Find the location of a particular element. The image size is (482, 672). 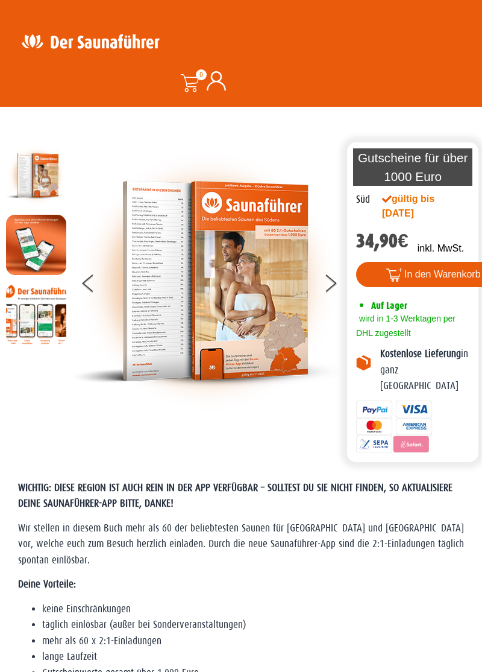

span: wird in 1-3 Werktagen per DHL zugestellt is located at coordinates (406, 326).